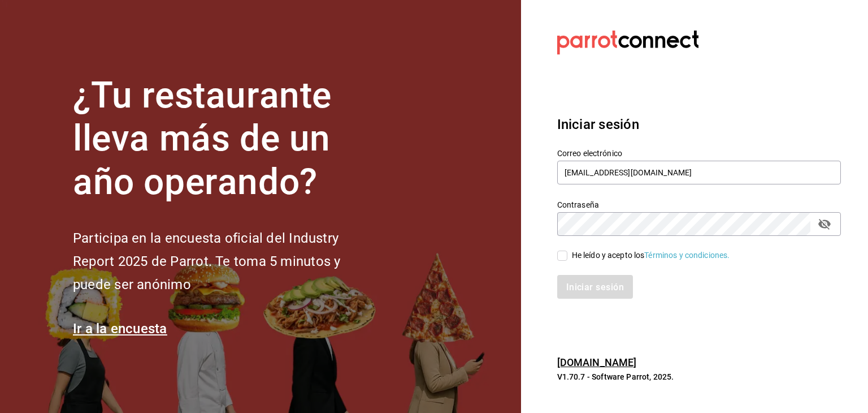 The image size is (868, 413). What do you see at coordinates (699, 173) in the screenshot?
I see `input: Ingresa tu correo electrónico` at bounding box center [699, 173].